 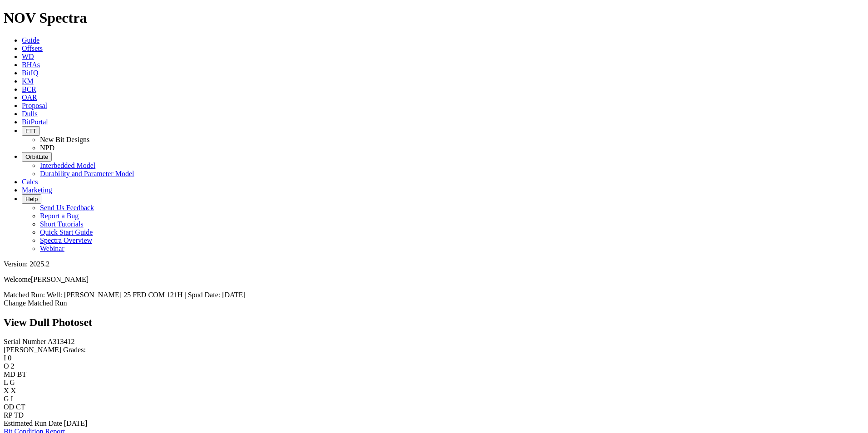 I want to click on a: New Bit Designs, so click(x=65, y=139).